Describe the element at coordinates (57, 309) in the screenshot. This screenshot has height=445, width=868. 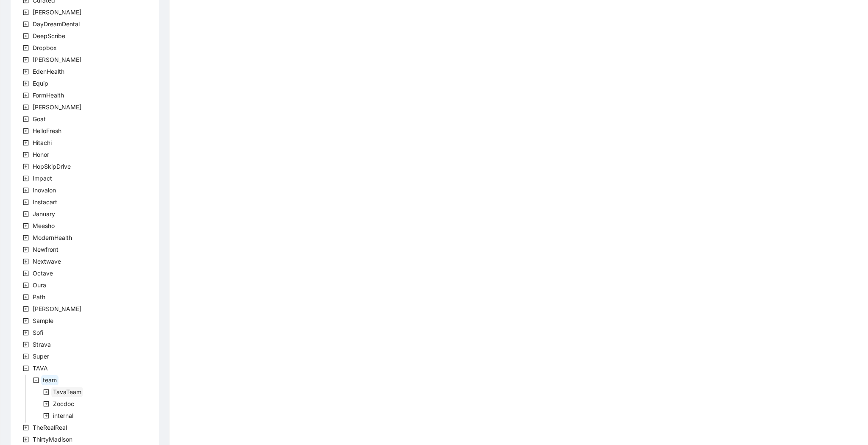
I see `span: Rothman` at that location.